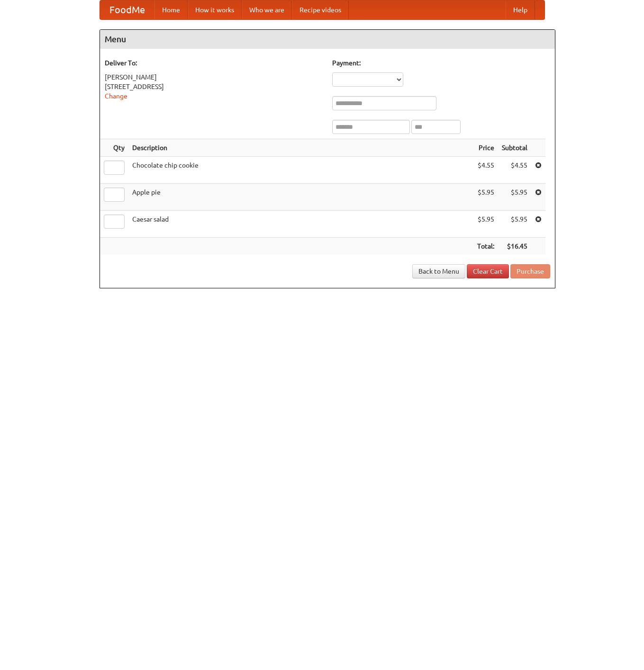 The image size is (644, 670). Describe the element at coordinates (301, 170) in the screenshot. I see `td: Chocolate chip cookie` at that location.